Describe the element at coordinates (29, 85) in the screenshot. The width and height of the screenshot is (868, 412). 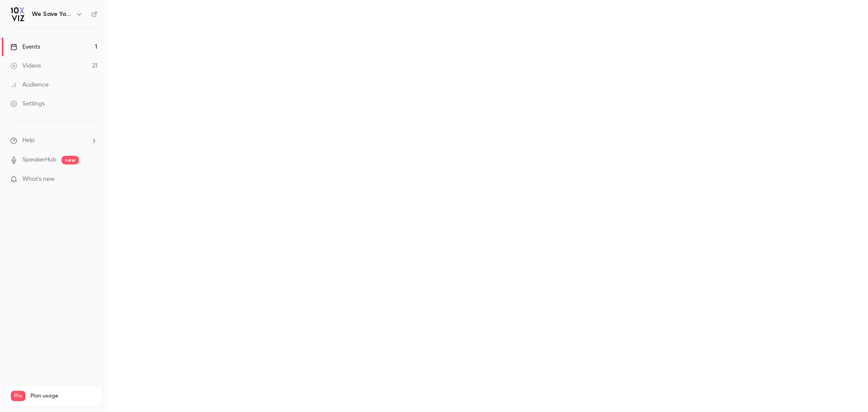
I see `div: Audience` at that location.